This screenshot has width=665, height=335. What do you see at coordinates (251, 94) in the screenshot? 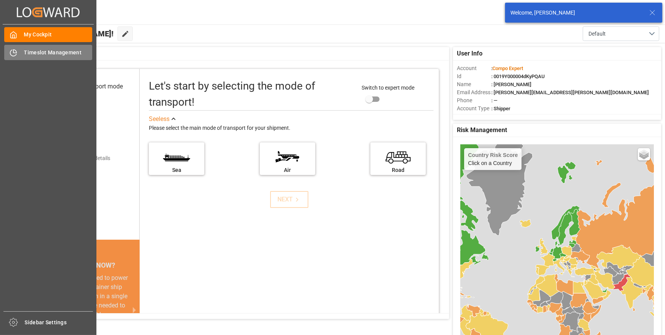
I see `div: Let's start by selecting the mode of transport!` at bounding box center [251, 94].